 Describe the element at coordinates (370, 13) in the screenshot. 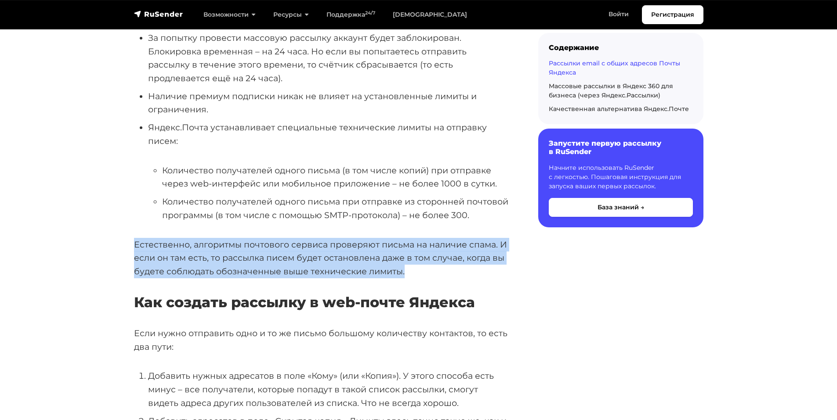

I see `sup: 24/7` at that location.